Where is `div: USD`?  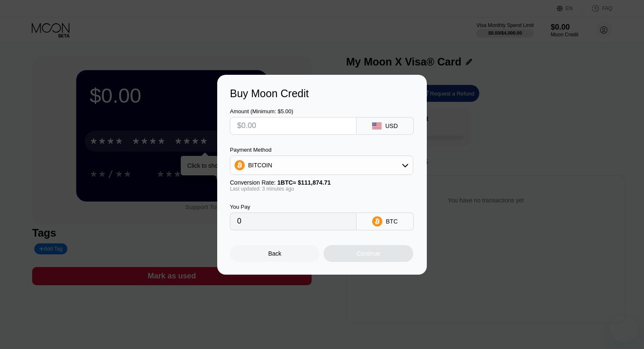 div: USD is located at coordinates (392, 126).